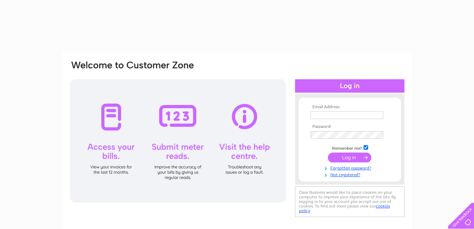  What do you see at coordinates (345, 209) in the screenshot?
I see `a: cookies policy` at bounding box center [345, 209].